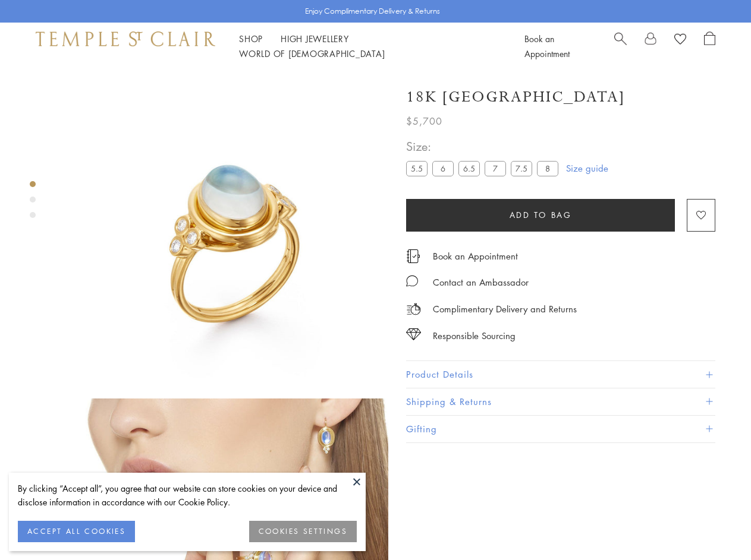  I want to click on button: Shipping & Returns, so click(560, 402).